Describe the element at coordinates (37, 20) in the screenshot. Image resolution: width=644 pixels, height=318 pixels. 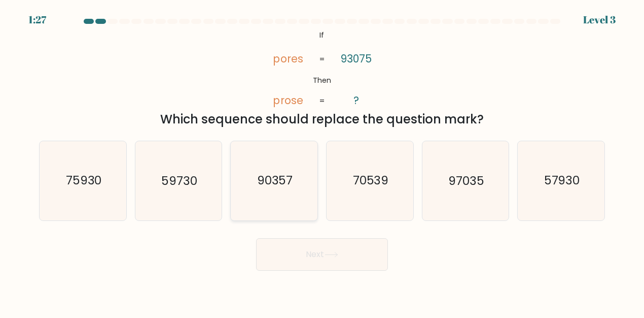
I see `div: 1:27` at that location.